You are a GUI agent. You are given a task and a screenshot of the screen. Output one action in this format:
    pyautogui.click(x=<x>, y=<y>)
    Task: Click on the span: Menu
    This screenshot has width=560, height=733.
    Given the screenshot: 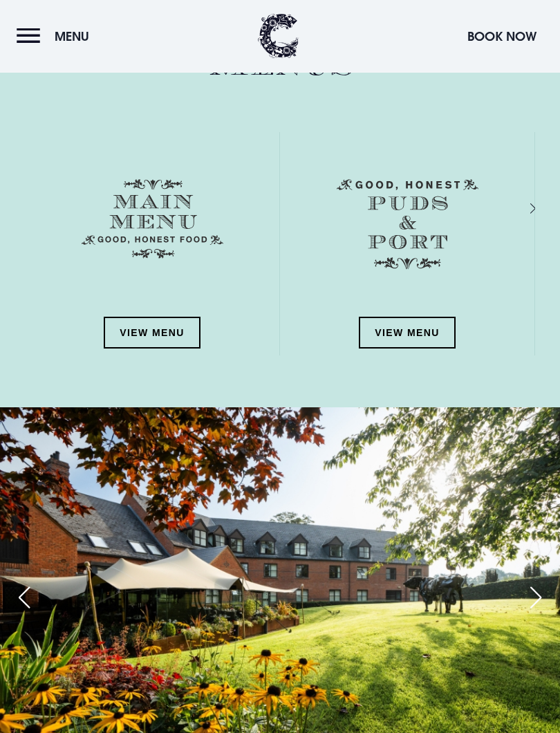 What is the action you would take?
    pyautogui.click(x=72, y=36)
    